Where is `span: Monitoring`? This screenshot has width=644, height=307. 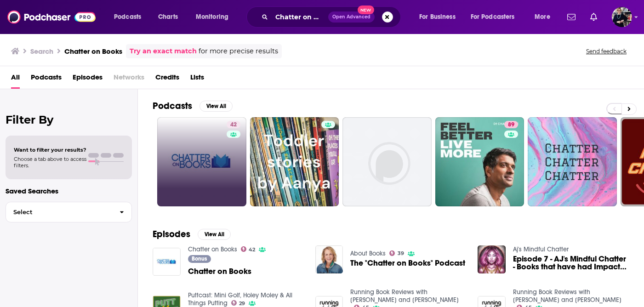 span: Monitoring is located at coordinates (212, 17).